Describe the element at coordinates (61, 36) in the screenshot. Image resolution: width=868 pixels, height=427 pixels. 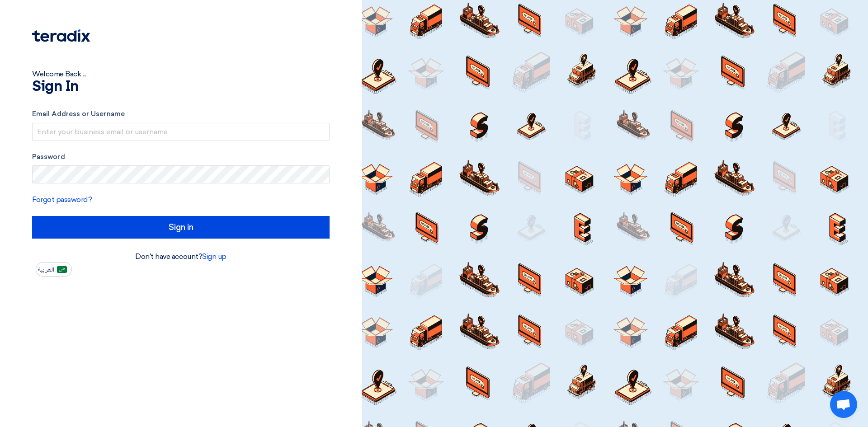
I see `img: Teradix logo` at that location.